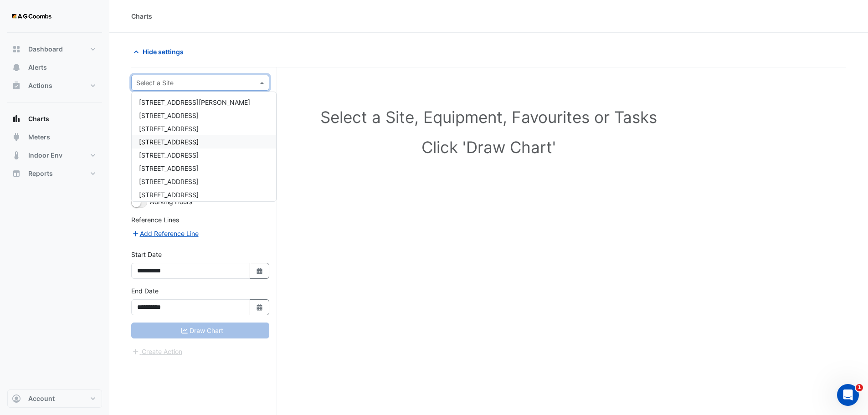 This screenshot has height=415, width=868. Describe the element at coordinates (55, 119) in the screenshot. I see `button: Charts` at that location.